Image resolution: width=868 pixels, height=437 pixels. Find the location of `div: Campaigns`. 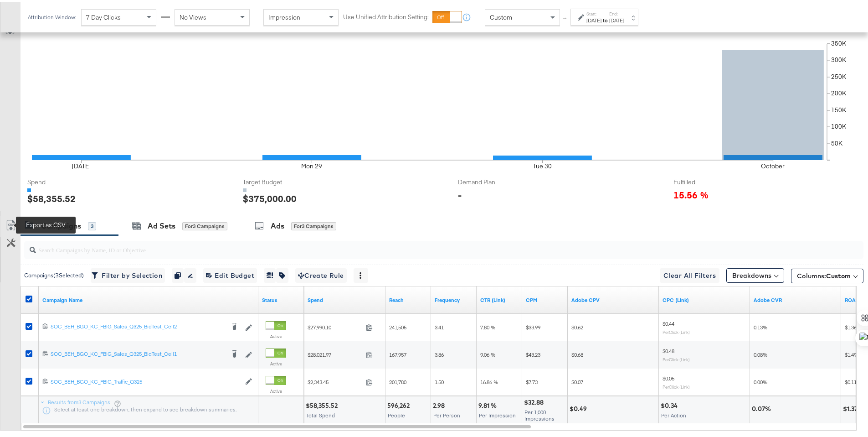

div: Campaigns is located at coordinates (61, 224).